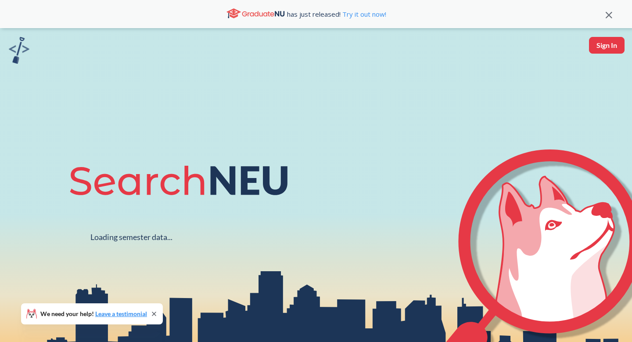 This screenshot has height=342, width=632. Describe the element at coordinates (364, 14) in the screenshot. I see `a: Try it out now!` at that location.